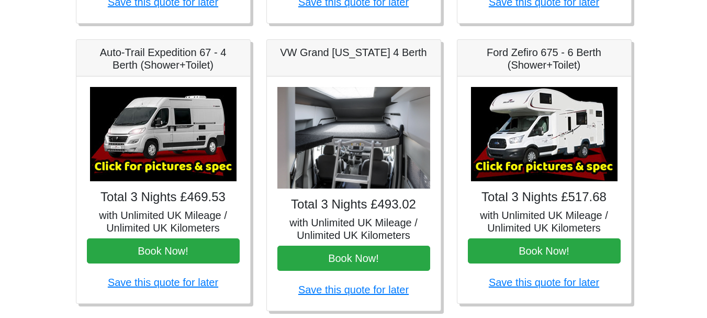 Image resolution: width=707 pixels, height=318 pixels. I want to click on img: VW Grand California 4 Berth, so click(354, 138).